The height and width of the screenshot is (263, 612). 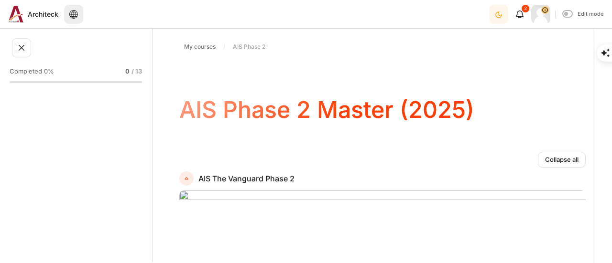 I want to click on span: Completed 0%, so click(x=32, y=72).